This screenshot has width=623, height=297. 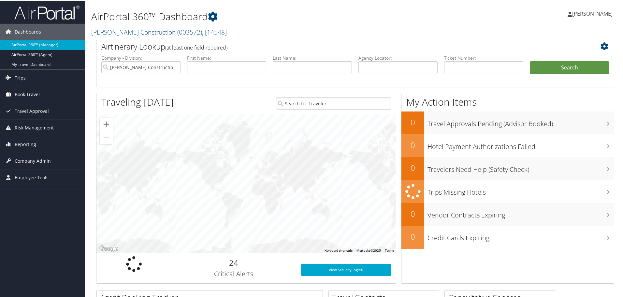 I want to click on a: Trips Missing Hotels, so click(x=507, y=191).